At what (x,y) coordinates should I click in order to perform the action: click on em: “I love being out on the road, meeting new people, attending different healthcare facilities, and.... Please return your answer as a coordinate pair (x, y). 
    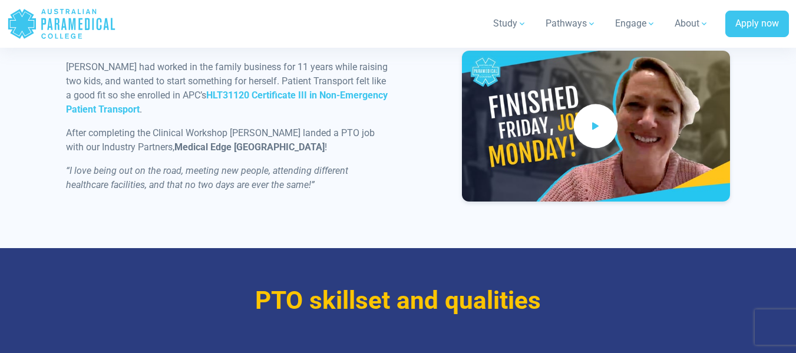
    Looking at the image, I should click on (207, 177).